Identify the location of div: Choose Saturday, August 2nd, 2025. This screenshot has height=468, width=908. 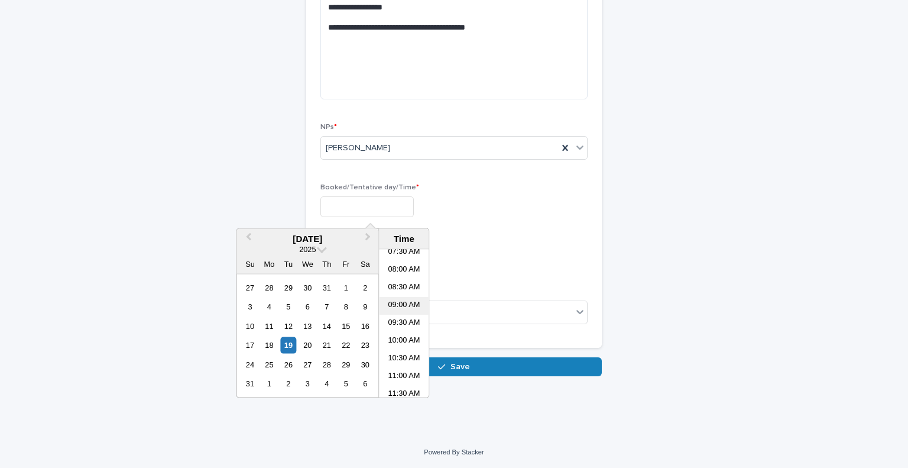
(365, 287).